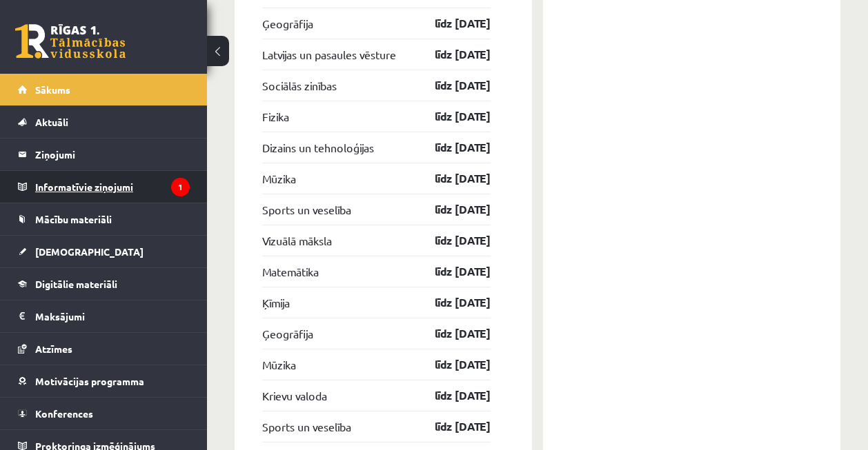  Describe the element at coordinates (104, 349) in the screenshot. I see `a: Atzīmes` at that location.